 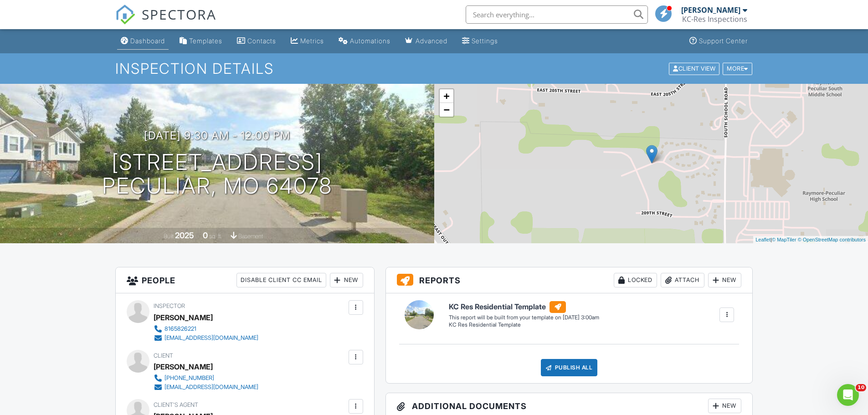 I want to click on span: basement, so click(x=250, y=236).